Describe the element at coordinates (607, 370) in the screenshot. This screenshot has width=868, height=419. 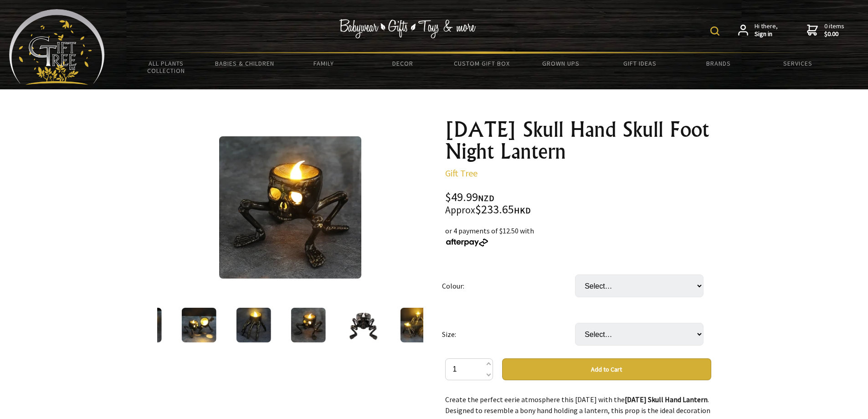
I see `button: Add to Cart` at that location.